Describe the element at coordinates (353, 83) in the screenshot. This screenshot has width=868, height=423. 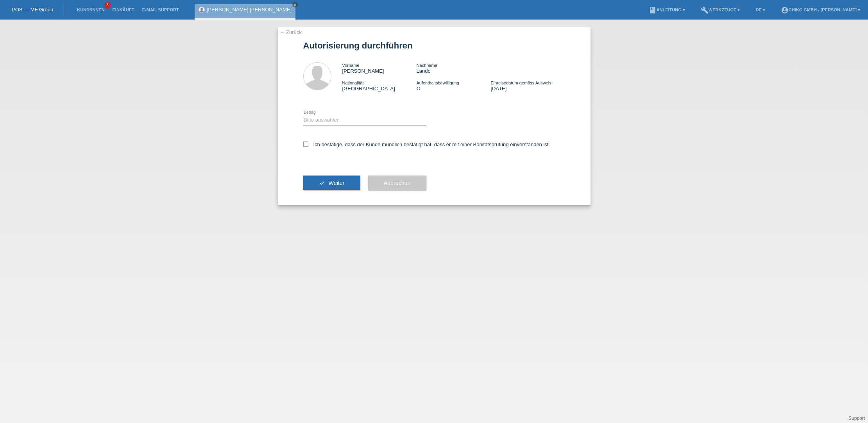
I see `span: Nationalität` at that location.